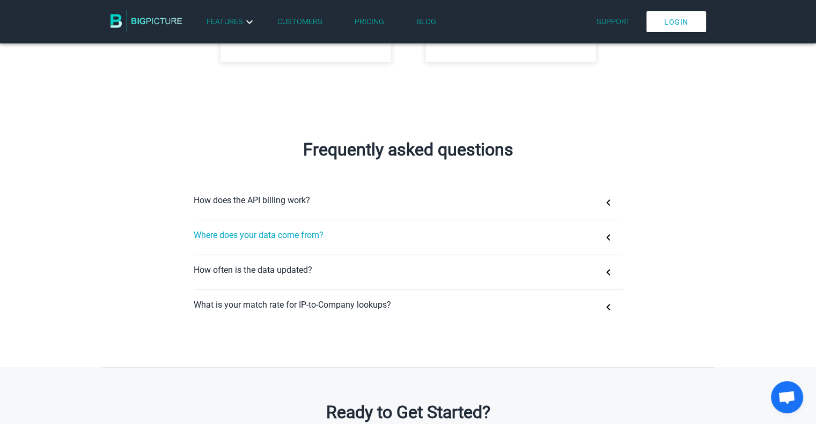 The width and height of the screenshot is (816, 424). I want to click on span: Features, so click(231, 22).